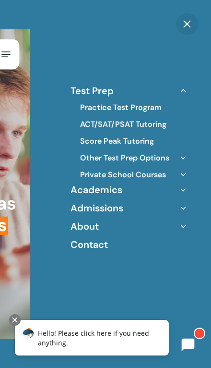  I want to click on a: Score Peak Tutoring, so click(117, 141).